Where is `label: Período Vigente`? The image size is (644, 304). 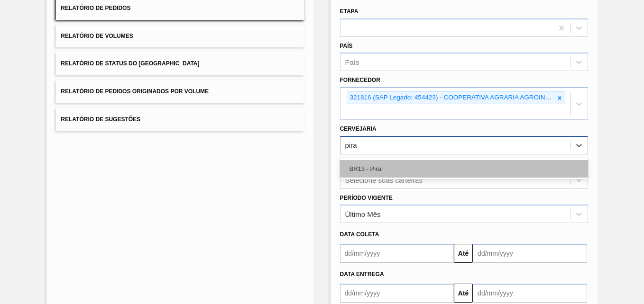
label: Período Vigente is located at coordinates (366, 198).